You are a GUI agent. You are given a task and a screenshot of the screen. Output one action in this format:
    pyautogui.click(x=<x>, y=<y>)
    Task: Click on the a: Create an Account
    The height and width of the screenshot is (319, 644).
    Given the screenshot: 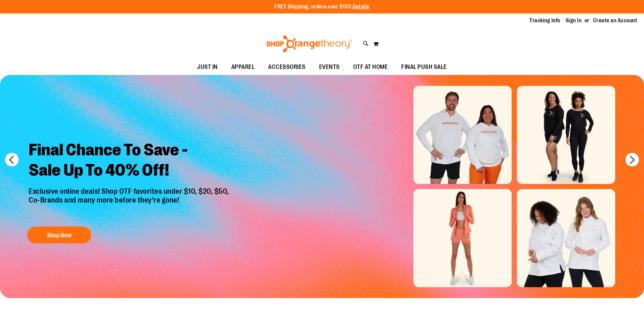 What is the action you would take?
    pyautogui.click(x=616, y=21)
    